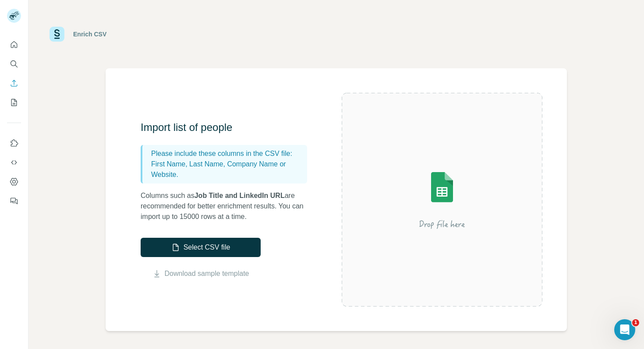 This screenshot has height=349, width=644. What do you see at coordinates (57, 34) in the screenshot?
I see `img: Surfe Logo` at bounding box center [57, 34].